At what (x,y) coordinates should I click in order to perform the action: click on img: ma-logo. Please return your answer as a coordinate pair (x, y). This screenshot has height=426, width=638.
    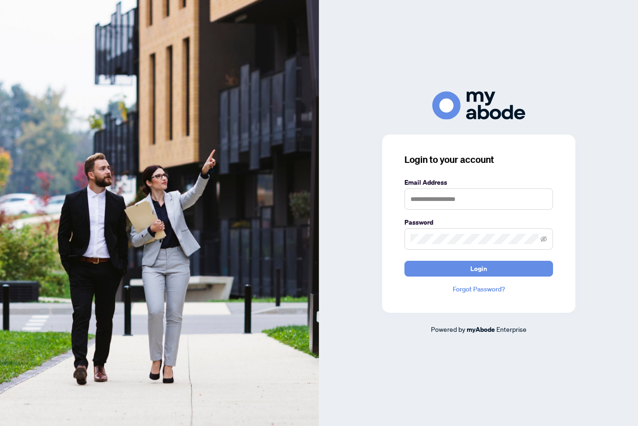
    Looking at the image, I should click on (479, 105).